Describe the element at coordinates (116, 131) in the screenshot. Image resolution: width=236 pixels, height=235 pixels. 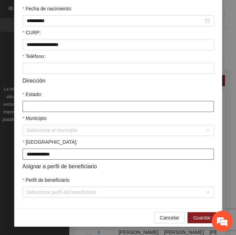
I see `input: Municipio:` at that location.